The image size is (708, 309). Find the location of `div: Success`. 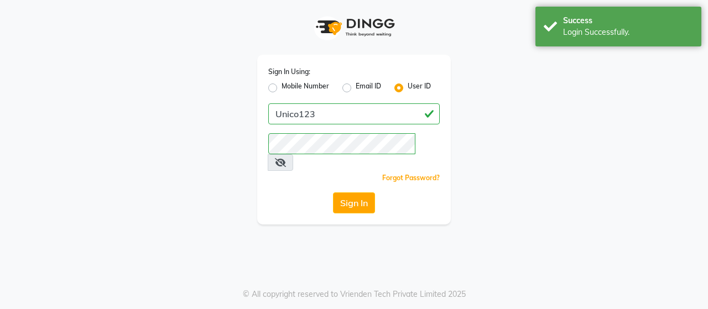

div: Success is located at coordinates (628, 20).